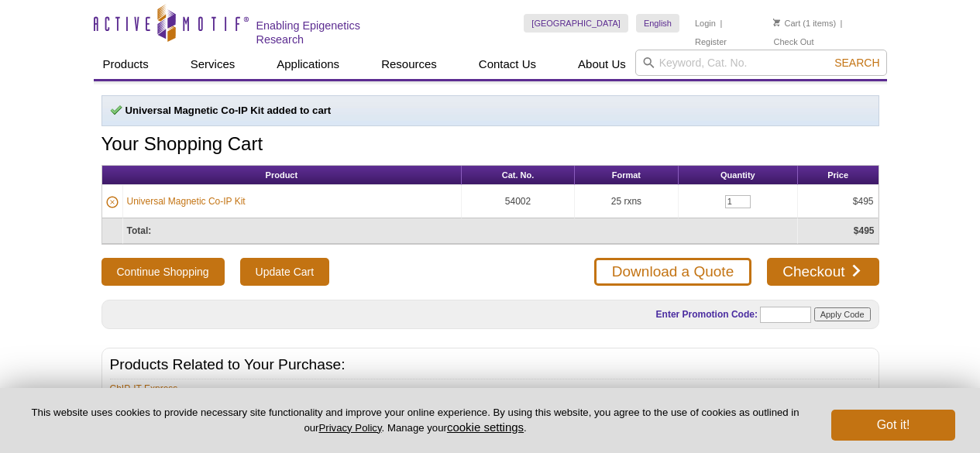 Image resolution: width=980 pixels, height=453 pixels. What do you see at coordinates (705, 23) in the screenshot?
I see `a: Login` at bounding box center [705, 23].